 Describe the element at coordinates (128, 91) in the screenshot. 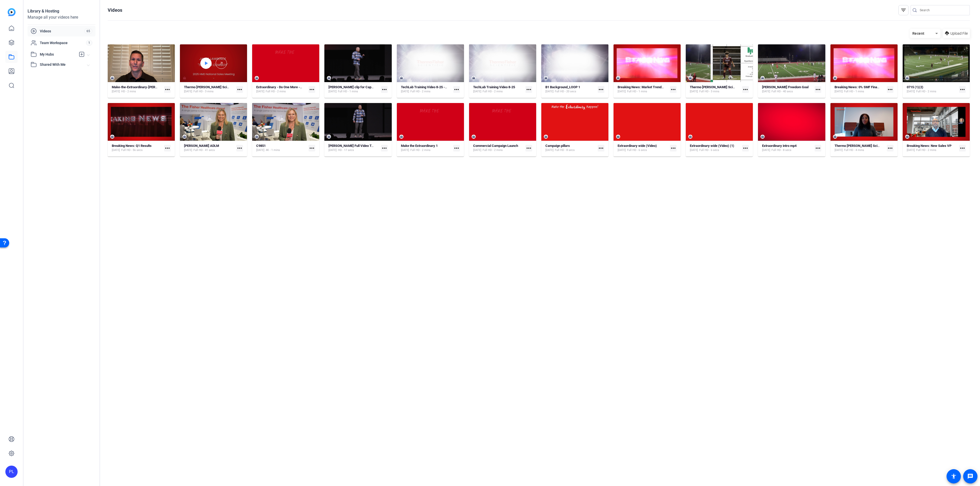

I see `span: HD - 2 mins` at that location.